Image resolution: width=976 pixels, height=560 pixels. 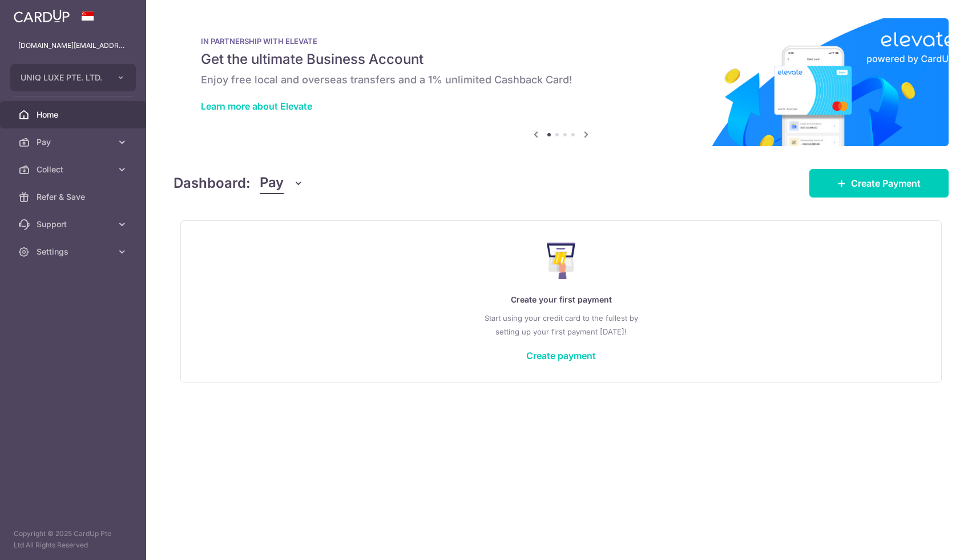 I want to click on span: Refer & Save, so click(x=74, y=196).